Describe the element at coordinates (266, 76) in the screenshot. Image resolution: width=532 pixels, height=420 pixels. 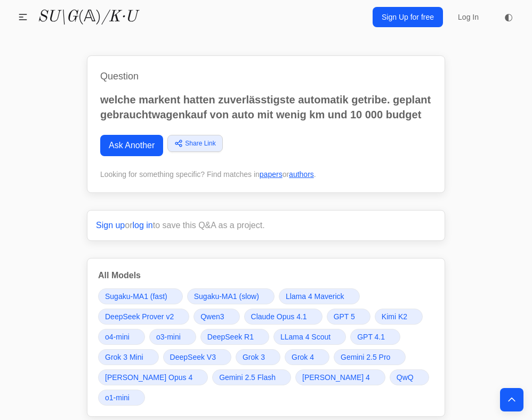
I see `h1: Question` at that location.